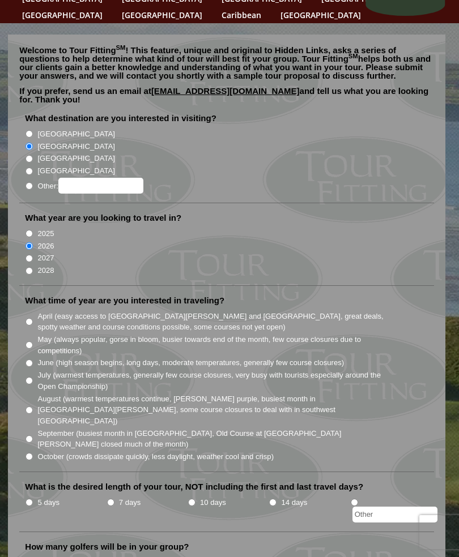 The height and width of the screenshot is (557, 459). Describe the element at coordinates (155, 457) in the screenshot. I see `label: October (crowds dissipate quickly, less daylight, weather cool and crisp)` at that location.